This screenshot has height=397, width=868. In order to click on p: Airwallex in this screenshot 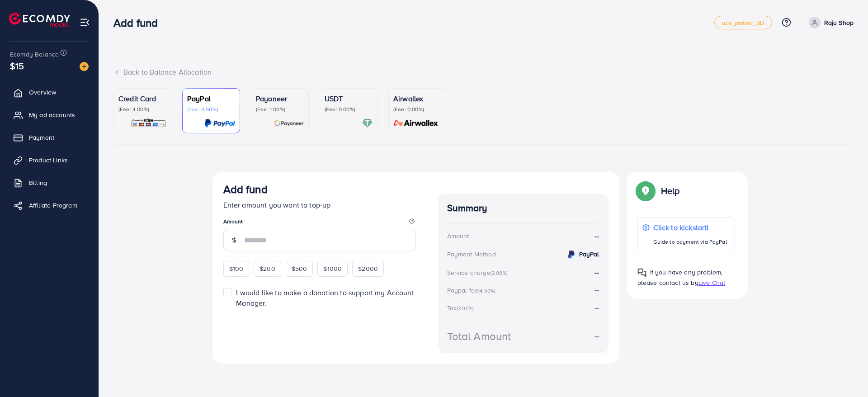, I will do `click(417, 98)`.